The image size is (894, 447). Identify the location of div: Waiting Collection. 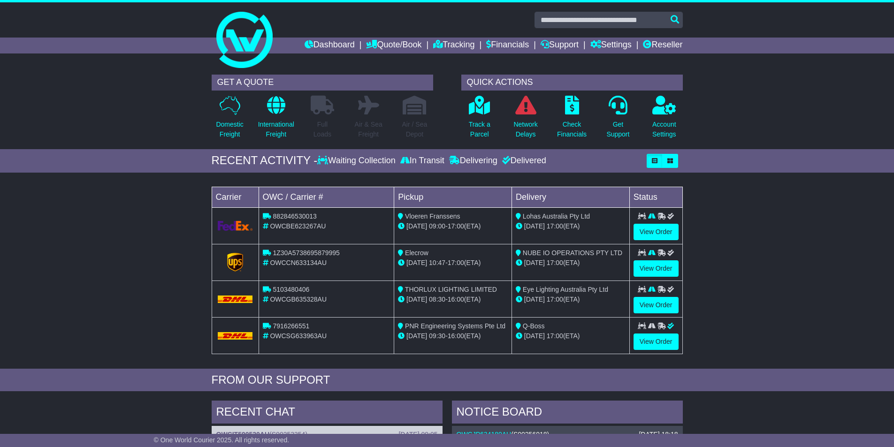
(357, 161).